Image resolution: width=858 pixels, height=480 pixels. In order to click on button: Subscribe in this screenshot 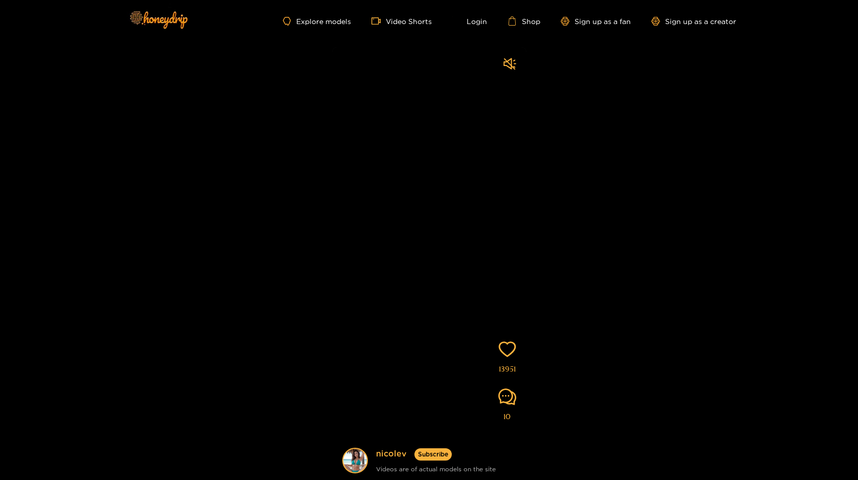, I will do `click(433, 454)`.